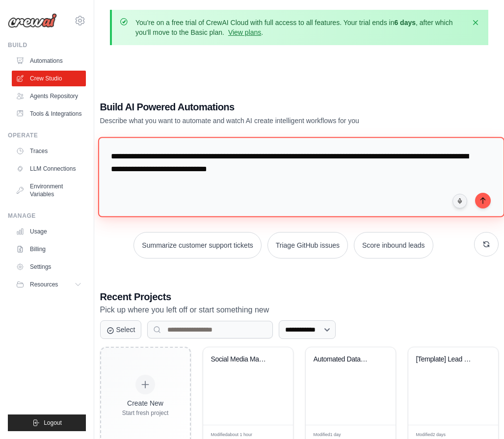 This screenshot has height=439, width=504. I want to click on span: Logout, so click(52, 423).